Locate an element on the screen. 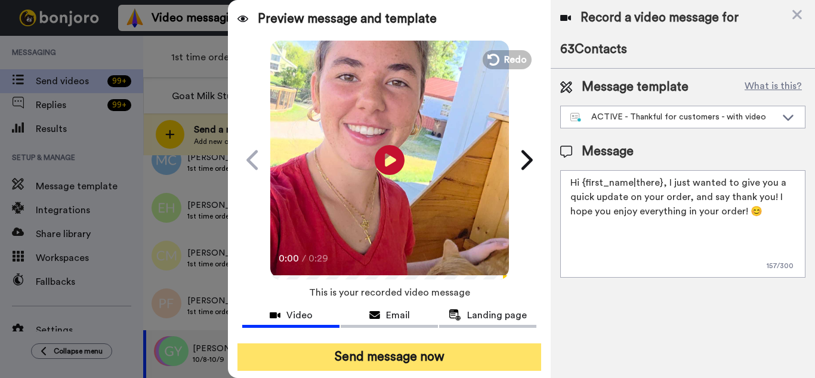  span: Message template is located at coordinates (635, 87).